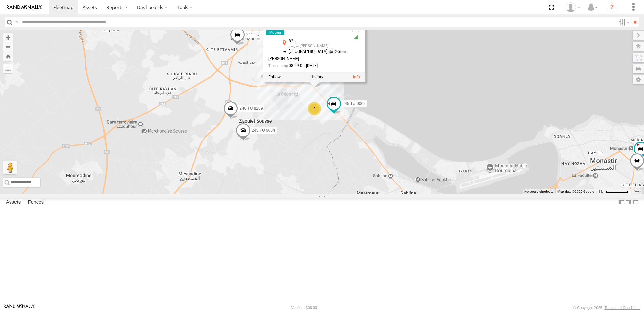 The width and height of the screenshot is (644, 311). I want to click on button: Zoom Home, so click(8, 56).